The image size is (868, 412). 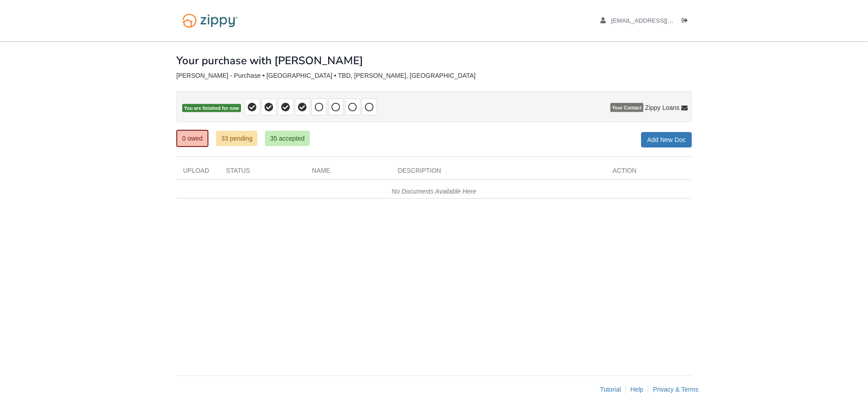 What do you see at coordinates (498, 173) in the screenshot?
I see `div: Description` at bounding box center [498, 173].